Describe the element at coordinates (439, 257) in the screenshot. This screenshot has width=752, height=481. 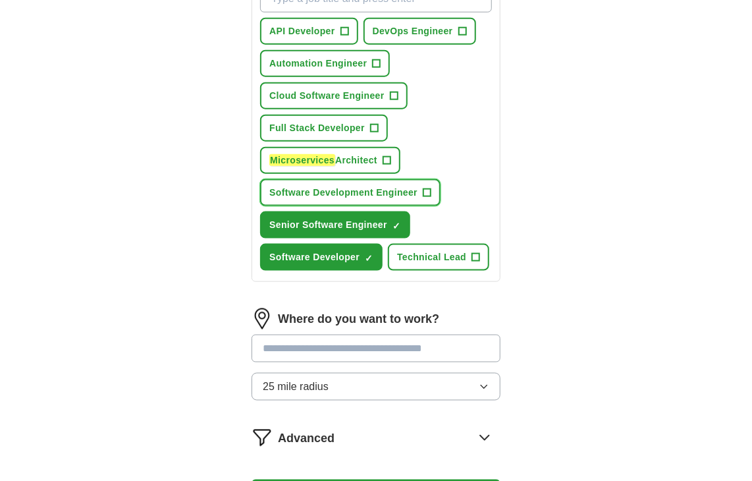
I see `button: Technical Lead` at that location.